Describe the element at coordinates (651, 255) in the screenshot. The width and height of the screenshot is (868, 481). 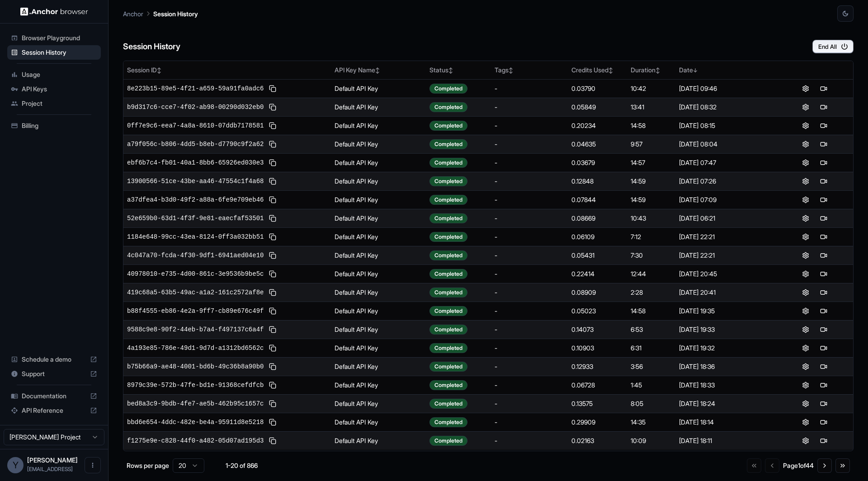
I see `div: 7:30` at that location.